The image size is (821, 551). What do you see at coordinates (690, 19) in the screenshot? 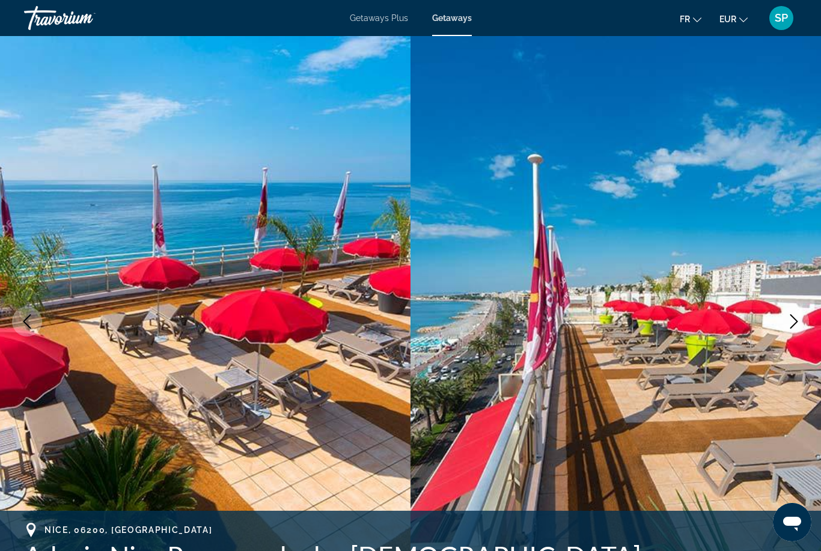
I see `button: Change language` at bounding box center [690, 19].